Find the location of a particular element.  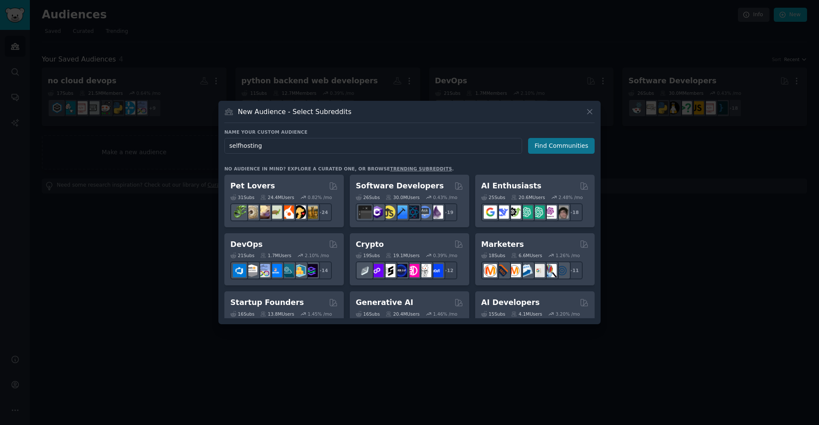

div: 24.4M Users is located at coordinates (277, 197).